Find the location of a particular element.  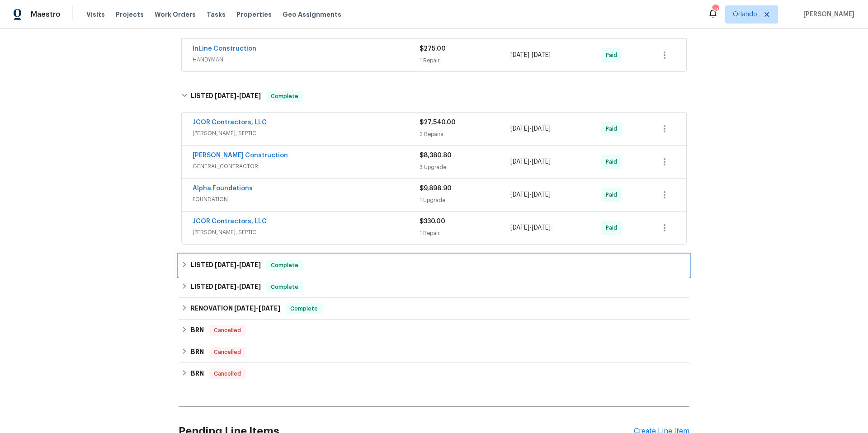

h6: RENOVATION is located at coordinates (236, 309).